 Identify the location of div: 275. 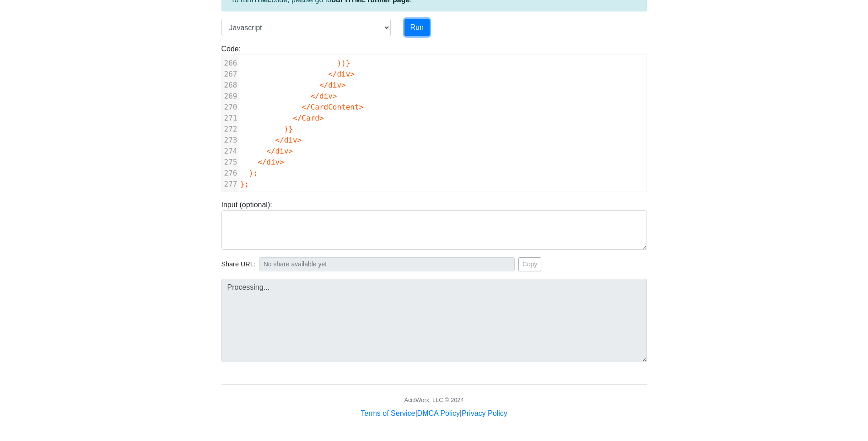
(230, 162).